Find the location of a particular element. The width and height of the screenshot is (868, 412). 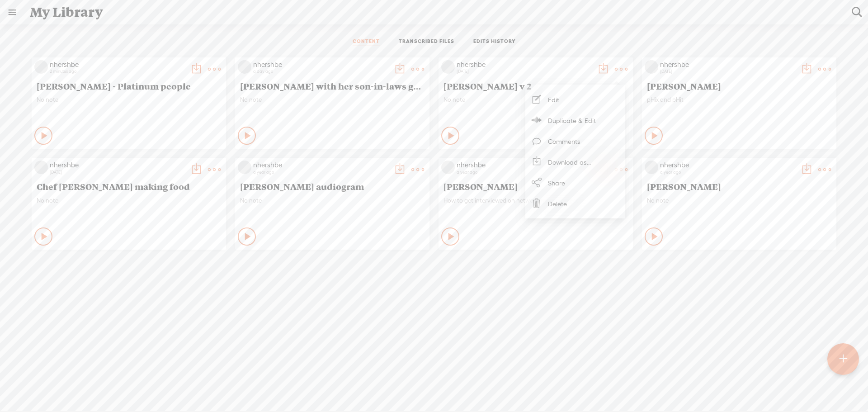

div: a day ago is located at coordinates (321, 71).